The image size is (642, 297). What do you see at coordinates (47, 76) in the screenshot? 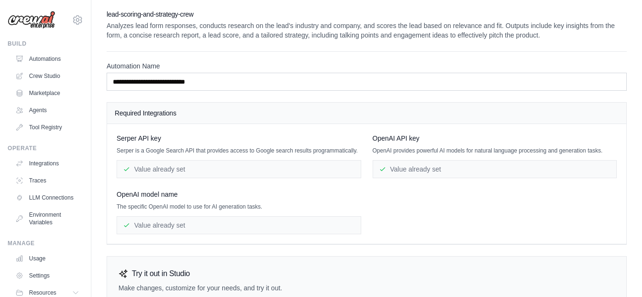
I see `a: Crew Studio` at bounding box center [47, 76].